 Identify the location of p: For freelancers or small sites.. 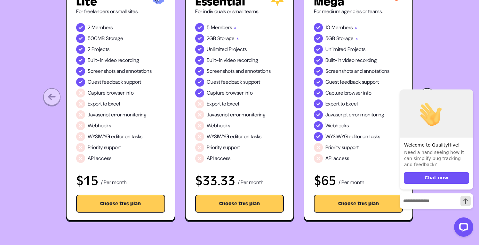
(121, 12).